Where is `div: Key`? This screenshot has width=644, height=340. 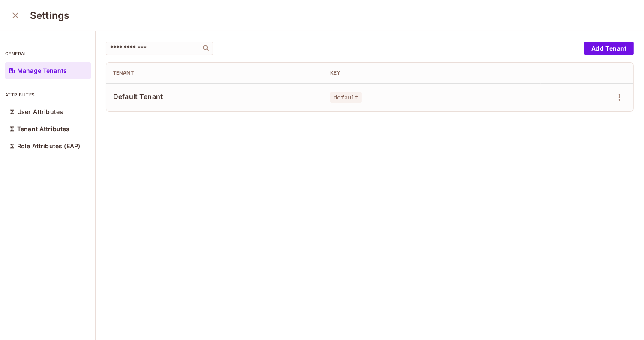
div: Key is located at coordinates (432, 73).